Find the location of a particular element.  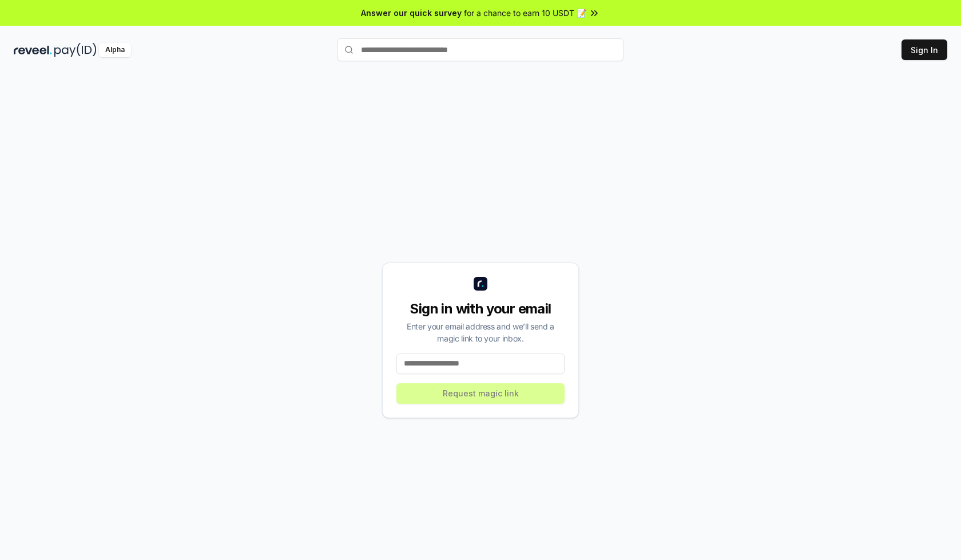

span: for a chance to earn 10 USDT 📝 is located at coordinates (525, 13).